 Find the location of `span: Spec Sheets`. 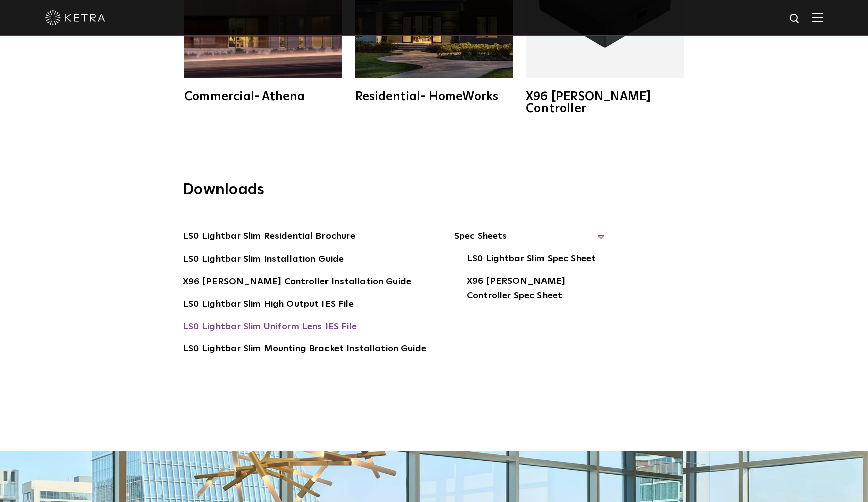

span: Spec Sheets is located at coordinates (529, 240).